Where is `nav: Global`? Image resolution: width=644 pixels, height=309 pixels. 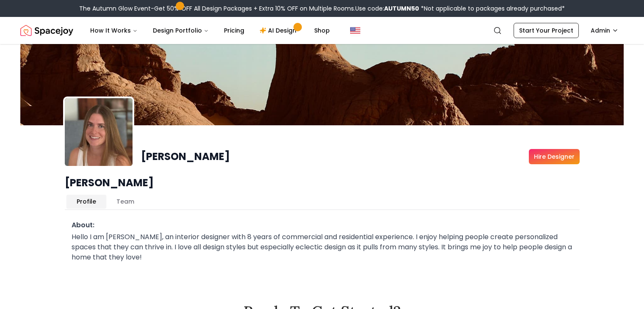
nav: Global is located at coordinates (322, 30).